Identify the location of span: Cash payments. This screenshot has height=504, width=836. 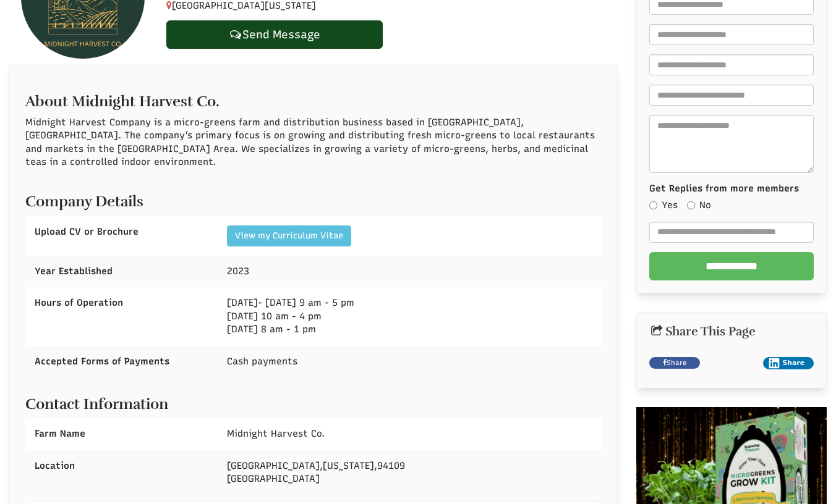
(262, 361).